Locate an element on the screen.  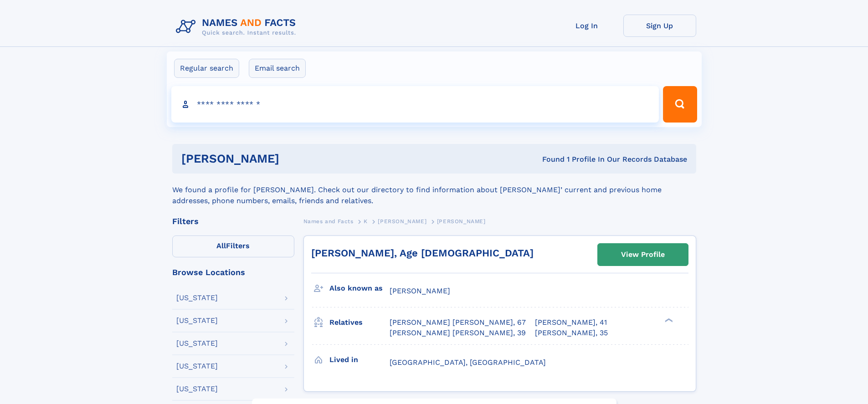
h3: Also known as is located at coordinates (359, 288).